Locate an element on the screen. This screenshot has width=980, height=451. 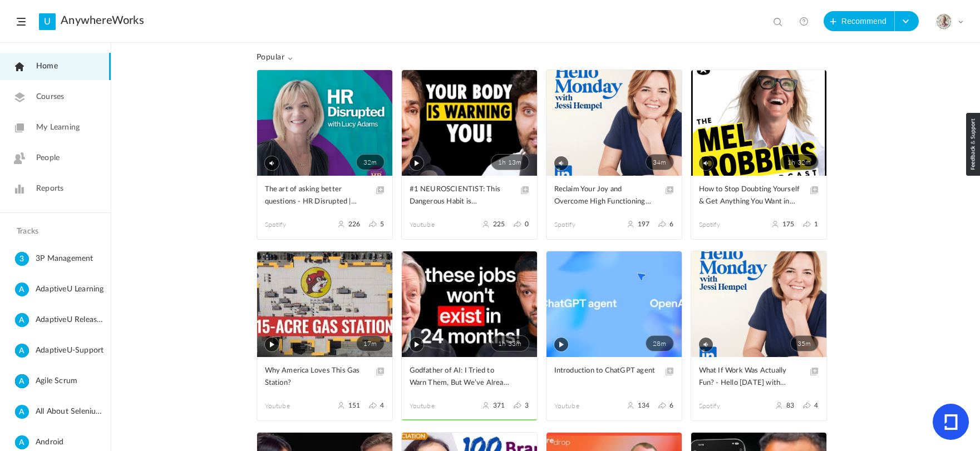
span: People is located at coordinates (48, 158).